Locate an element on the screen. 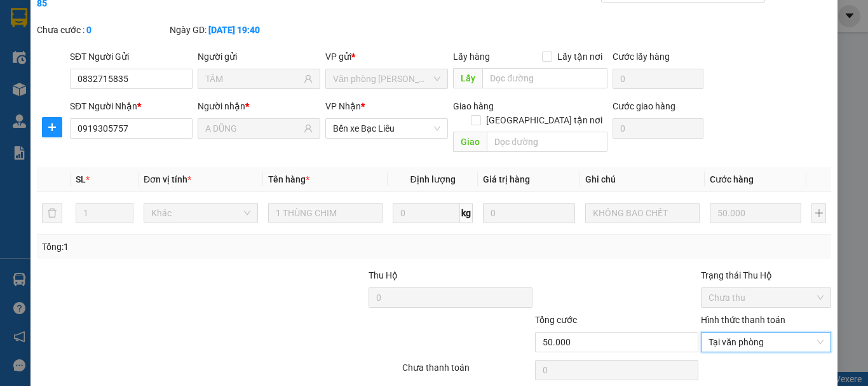 The width and height of the screenshot is (868, 386). span: Giá trị hàng is located at coordinates (506, 179).